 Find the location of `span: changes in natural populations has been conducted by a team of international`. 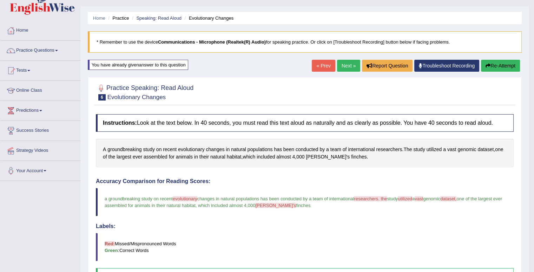

span: changes in natural populations has been conducted by a team of international is located at coordinates (276, 198).